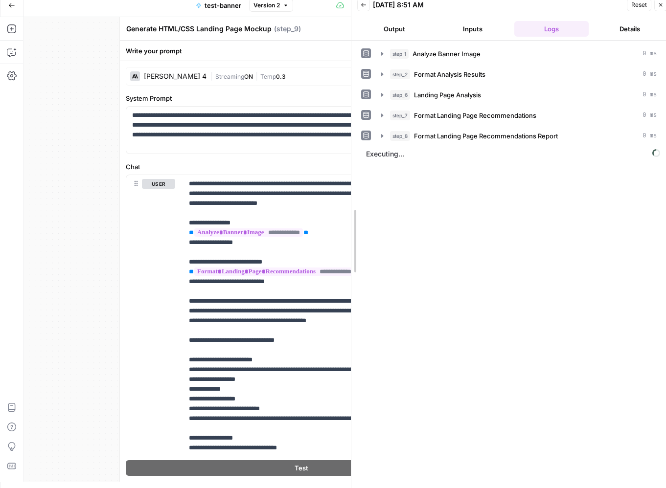  I want to click on span: ( step_9 ), so click(287, 29).